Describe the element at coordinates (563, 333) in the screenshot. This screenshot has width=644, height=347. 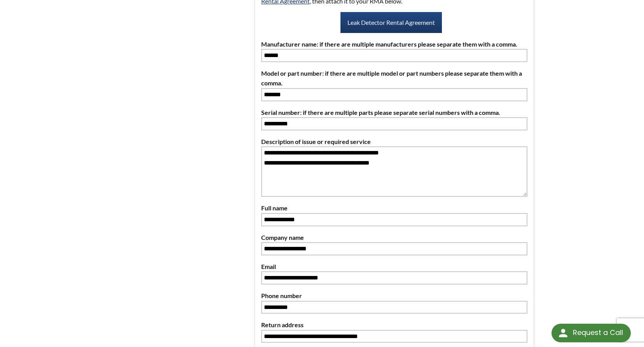
I see `img: round button` at that location.